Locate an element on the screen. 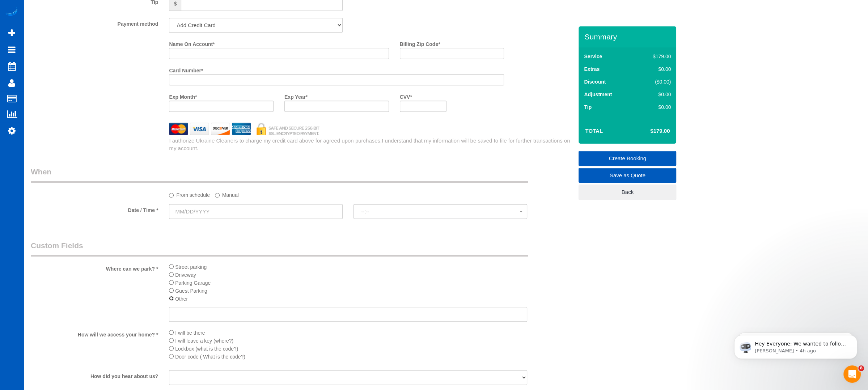  label: Manual is located at coordinates (227, 193).